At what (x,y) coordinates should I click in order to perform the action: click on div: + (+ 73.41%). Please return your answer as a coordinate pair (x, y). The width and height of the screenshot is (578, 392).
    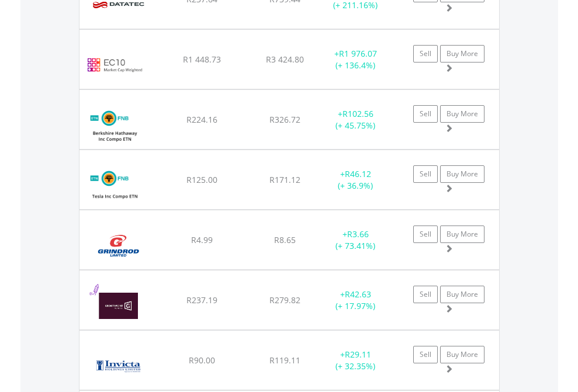
    Looking at the image, I should click on (355, 241).